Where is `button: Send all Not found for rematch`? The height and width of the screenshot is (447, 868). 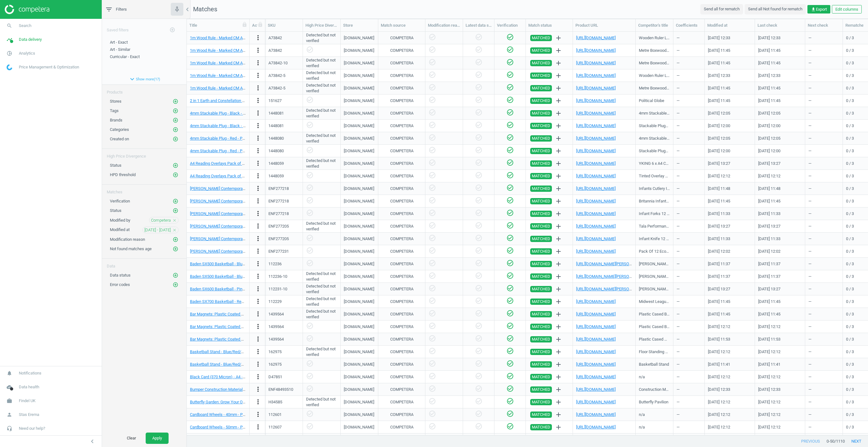 button: Send all Not found for rematch is located at coordinates (775, 9).